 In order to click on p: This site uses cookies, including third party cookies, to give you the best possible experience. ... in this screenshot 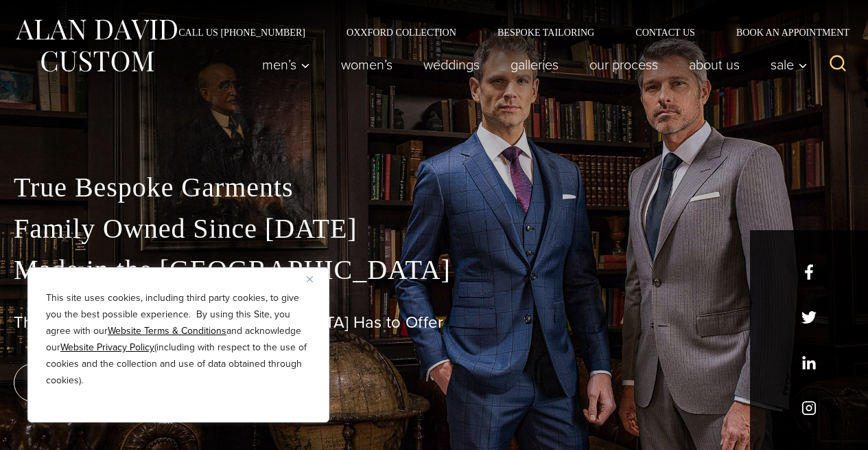, I will do `click(179, 340)`.